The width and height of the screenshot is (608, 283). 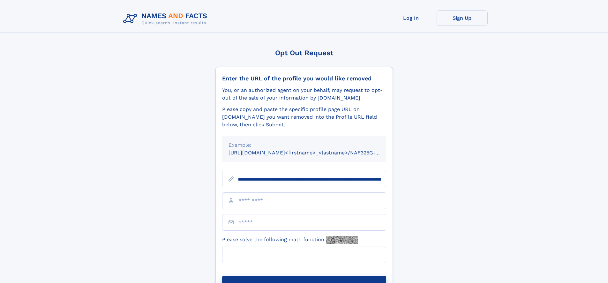 What do you see at coordinates (290, 240) in the screenshot?
I see `label: Please solve the following math function:` at bounding box center [290, 240].